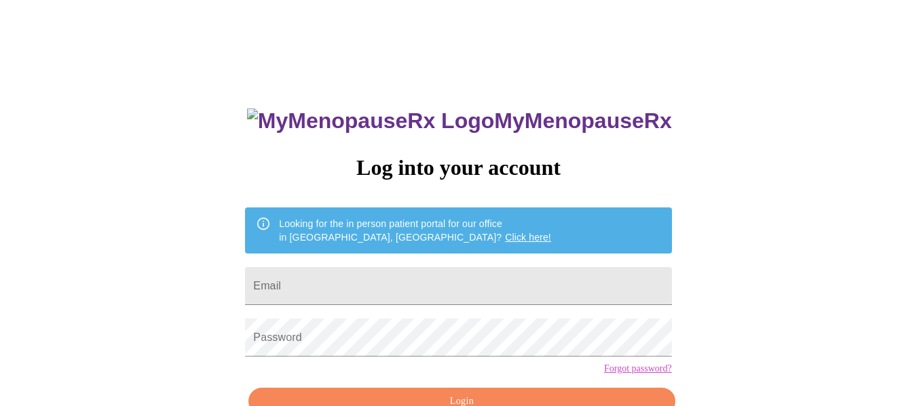  Describe the element at coordinates (370, 121) in the screenshot. I see `img: MyMenopauseRx Logo` at that location.